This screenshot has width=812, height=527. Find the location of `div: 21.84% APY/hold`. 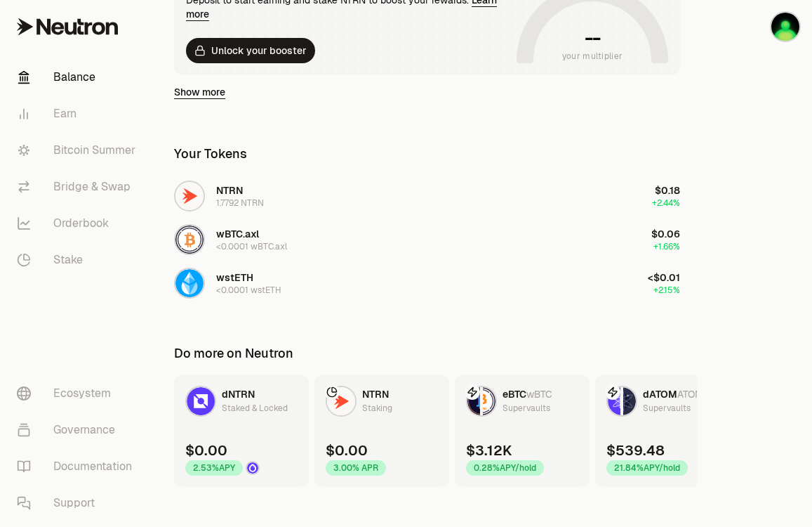

div: 21.84% APY/hold is located at coordinates (647, 468).